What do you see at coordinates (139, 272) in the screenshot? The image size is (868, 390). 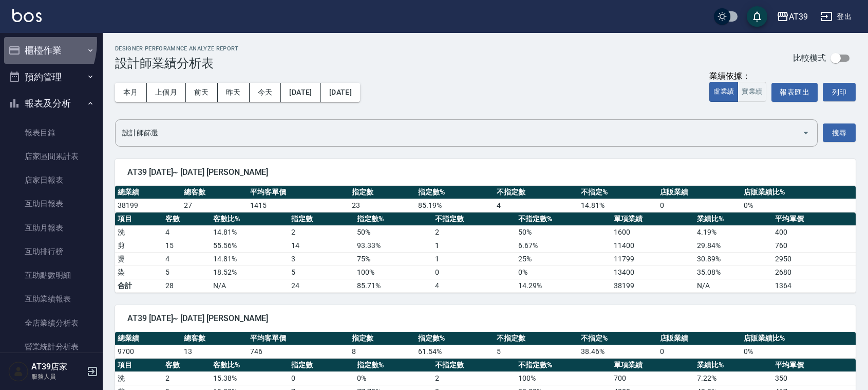 I see `td: 染` at bounding box center [139, 272].